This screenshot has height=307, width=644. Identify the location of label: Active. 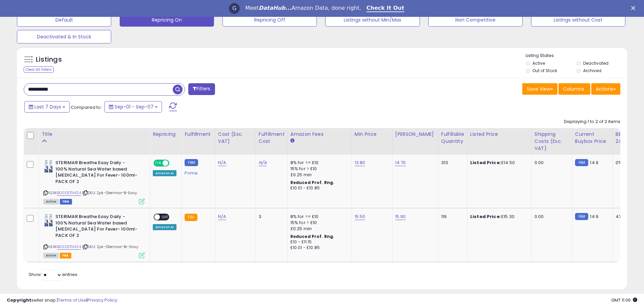
(538, 63).